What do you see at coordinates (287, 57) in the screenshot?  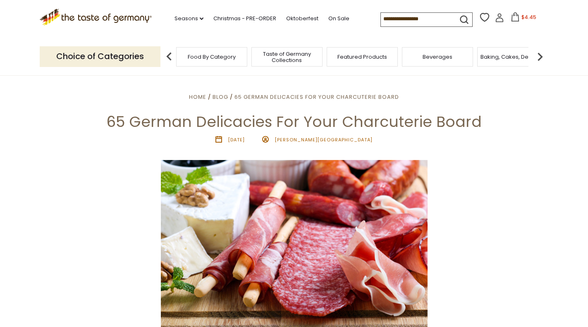 I see `span: Taste of Germany Collections` at bounding box center [287, 57].